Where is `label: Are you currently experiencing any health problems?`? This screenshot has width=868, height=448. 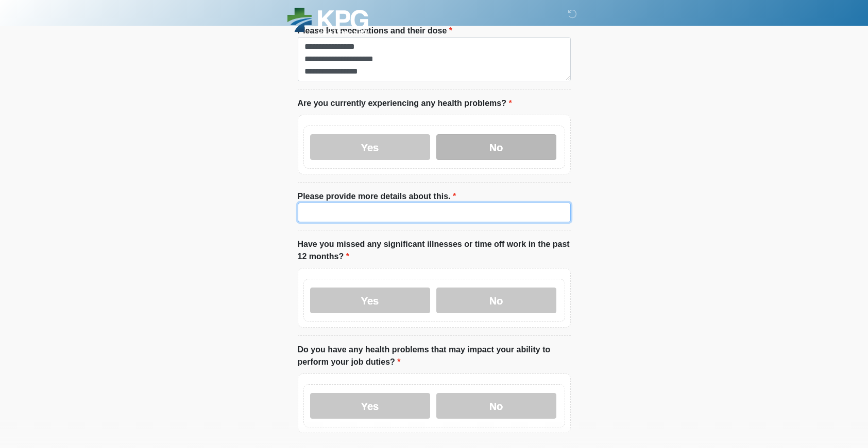 label: Are you currently experiencing any health problems? is located at coordinates (405, 103).